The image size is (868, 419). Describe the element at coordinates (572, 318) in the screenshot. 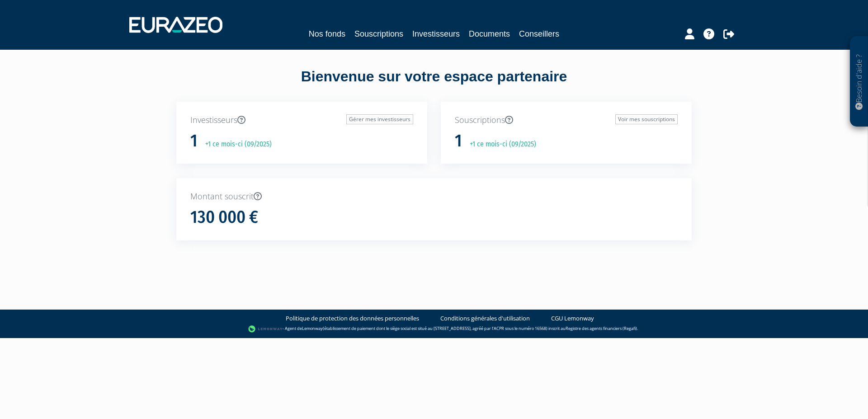

I see `a: CGU Lemonway` at that location.